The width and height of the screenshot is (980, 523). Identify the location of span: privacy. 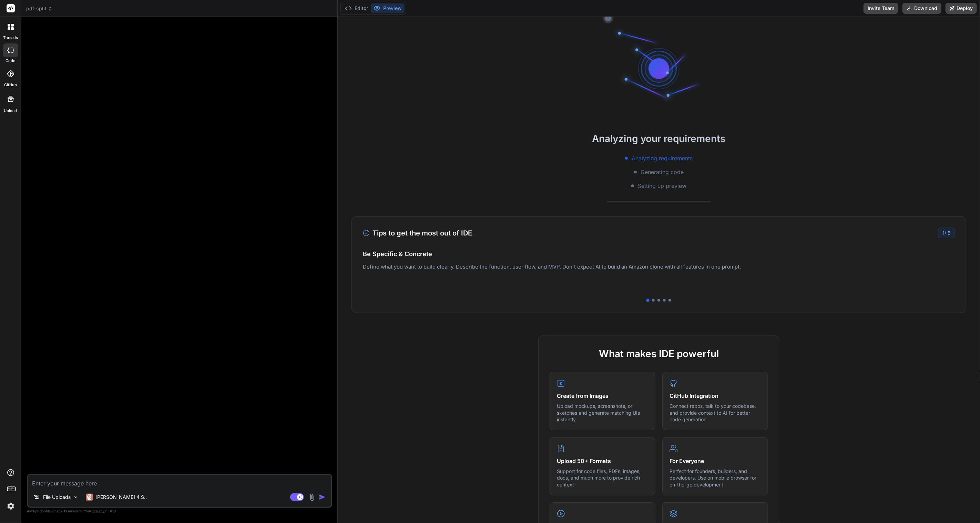
(98, 511).